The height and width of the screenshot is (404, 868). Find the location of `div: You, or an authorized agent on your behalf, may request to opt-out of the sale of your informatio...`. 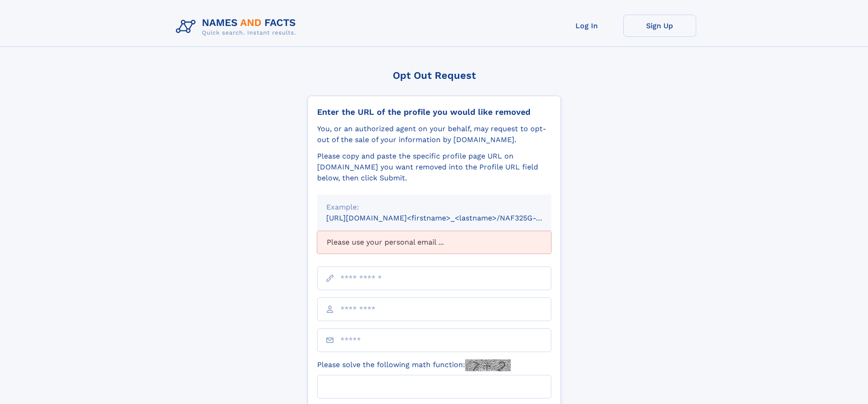

div: You, or an authorized agent on your behalf, may request to opt-out of the sale of your informatio... is located at coordinates (434, 134).